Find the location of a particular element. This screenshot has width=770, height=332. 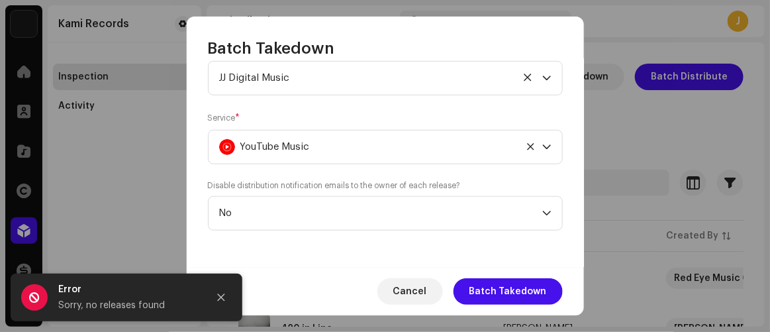

label: Disable distribution notification emails to the owner of each release? is located at coordinates (335, 185).